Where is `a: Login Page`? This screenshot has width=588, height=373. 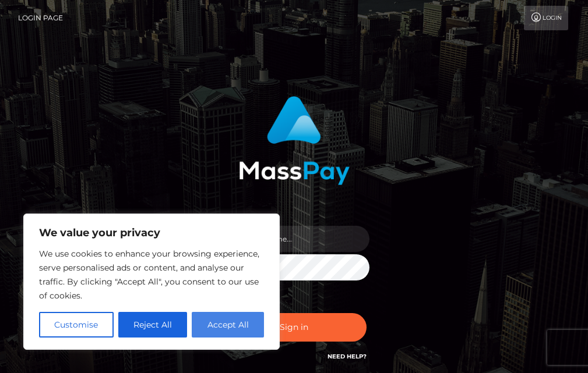 a: Login Page is located at coordinates (40, 18).